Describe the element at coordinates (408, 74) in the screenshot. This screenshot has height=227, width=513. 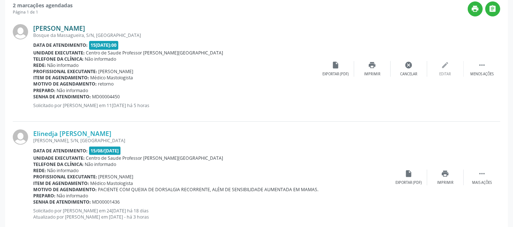
I see `div: Cancelar` at that location.